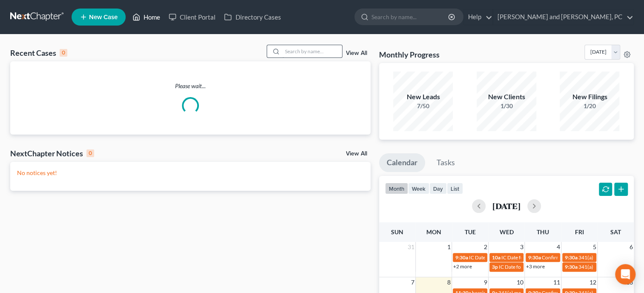 Image resolution: width=644 pixels, height=293 pixels. What do you see at coordinates (486, 247) in the screenshot?
I see `span: 2` at bounding box center [486, 247].